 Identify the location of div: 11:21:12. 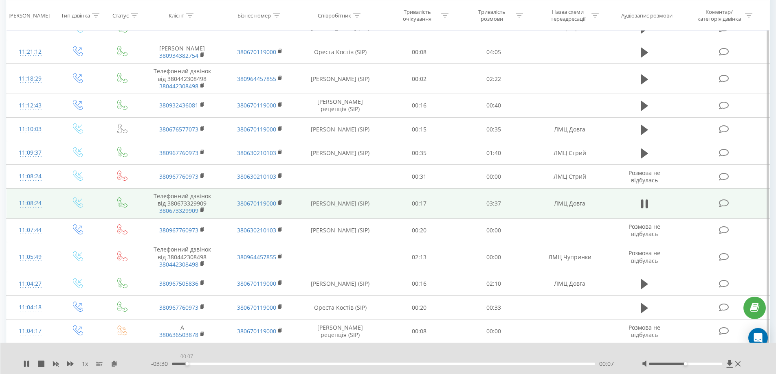
(30, 52).